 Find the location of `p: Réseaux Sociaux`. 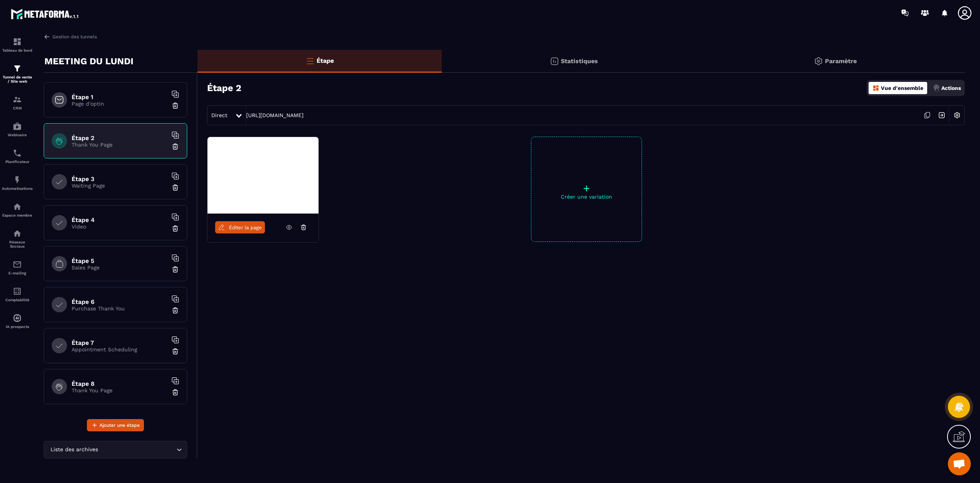

p: Réseaux Sociaux is located at coordinates (17, 244).